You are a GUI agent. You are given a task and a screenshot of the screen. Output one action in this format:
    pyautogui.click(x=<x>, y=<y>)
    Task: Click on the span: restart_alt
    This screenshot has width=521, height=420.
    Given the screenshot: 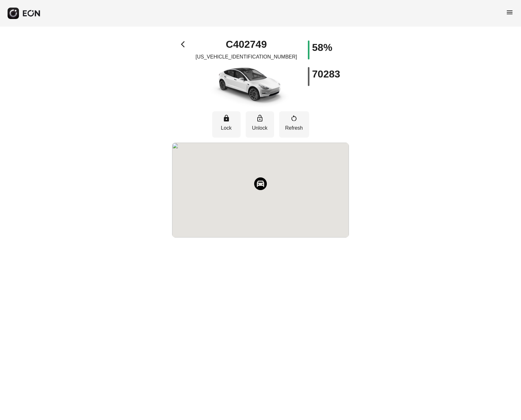 What is the action you would take?
    pyautogui.click(x=294, y=118)
    